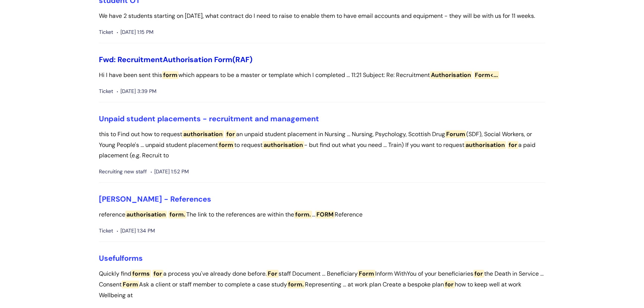 The height and width of the screenshot is (308, 644). I want to click on a: Fwd: RecruitmentAuthorisation Form(RAF), so click(175, 60).